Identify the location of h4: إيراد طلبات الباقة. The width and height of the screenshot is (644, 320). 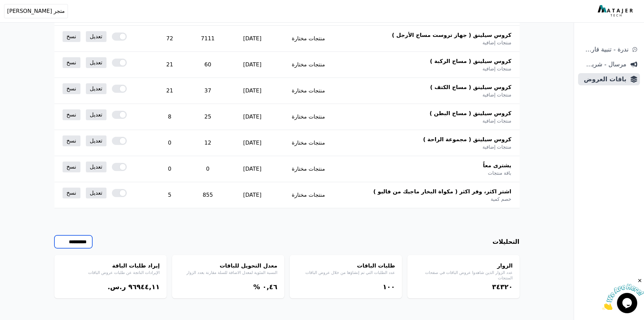
(110, 266).